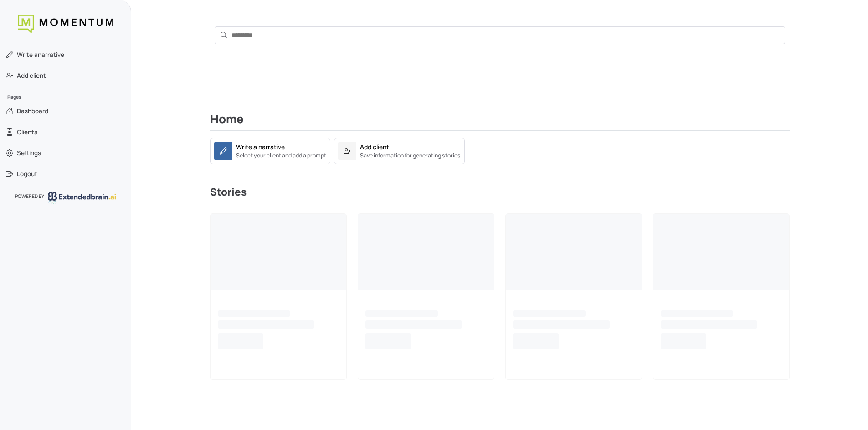 Image resolution: width=868 pixels, height=430 pixels. I want to click on span: narrative, so click(40, 54).